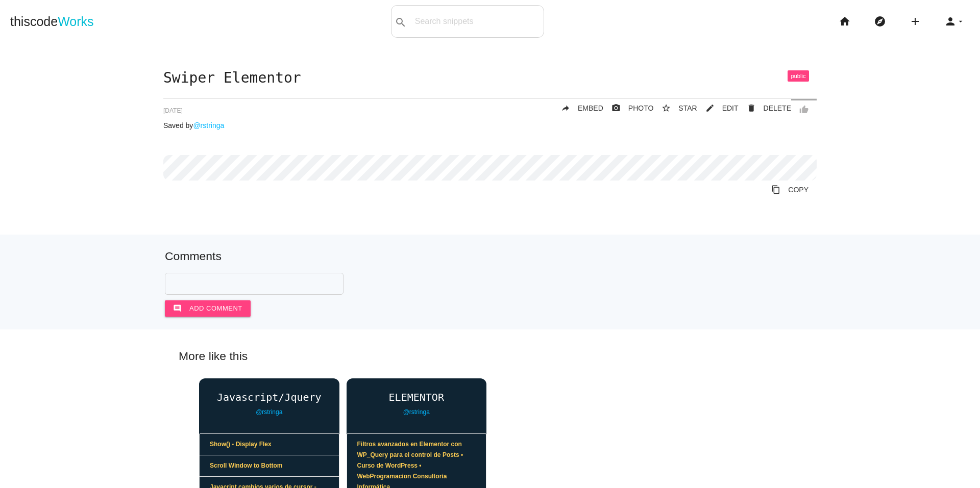 Image resolution: width=980 pixels, height=488 pixels. I want to click on p: Saved by, so click(490, 126).